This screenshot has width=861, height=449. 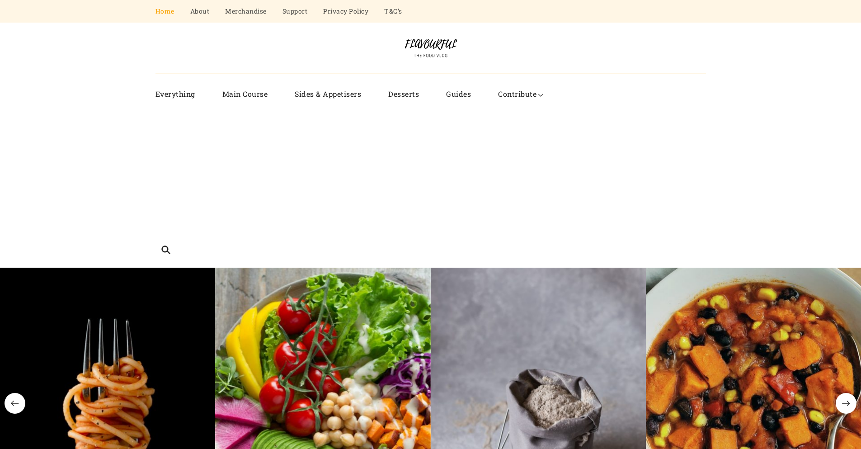 What do you see at coordinates (459, 94) in the screenshot?
I see `a: Guides` at bounding box center [459, 94].